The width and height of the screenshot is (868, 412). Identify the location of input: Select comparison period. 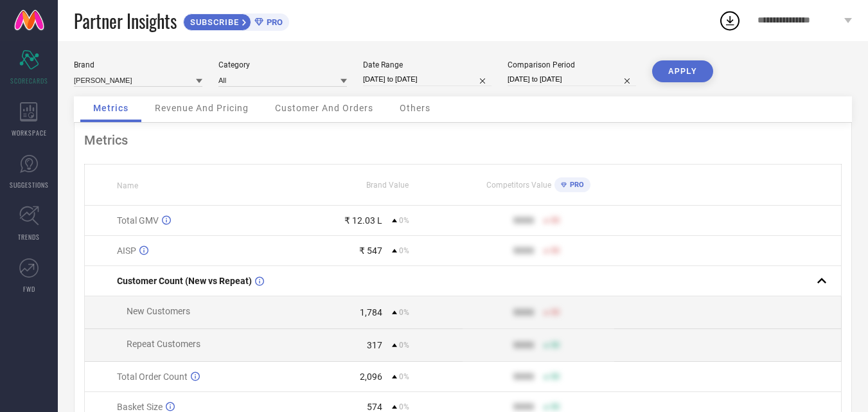
(572, 79).